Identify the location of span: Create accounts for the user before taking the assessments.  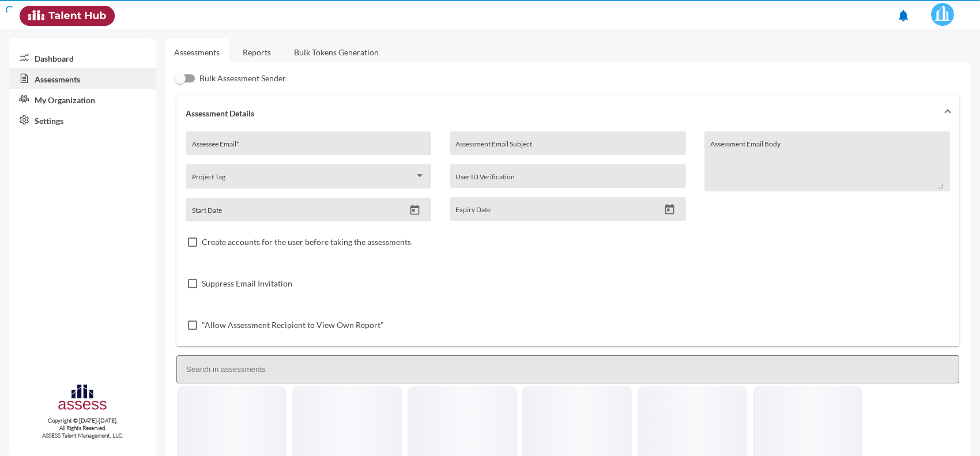
(306, 242).